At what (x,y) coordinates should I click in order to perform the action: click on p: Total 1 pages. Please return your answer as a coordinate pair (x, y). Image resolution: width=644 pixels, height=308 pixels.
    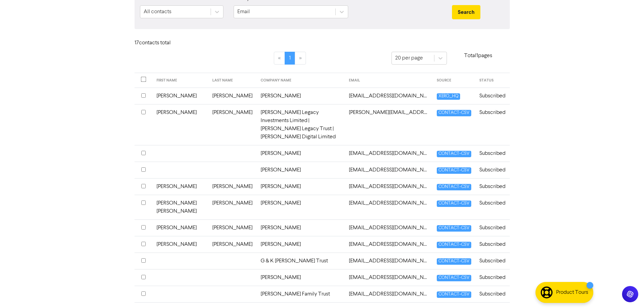
    Looking at the image, I should click on (478, 56).